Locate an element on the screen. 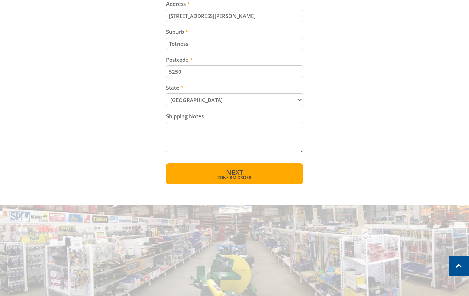 This screenshot has width=469, height=296. input: Please enter your postcode. is located at coordinates (234, 72).